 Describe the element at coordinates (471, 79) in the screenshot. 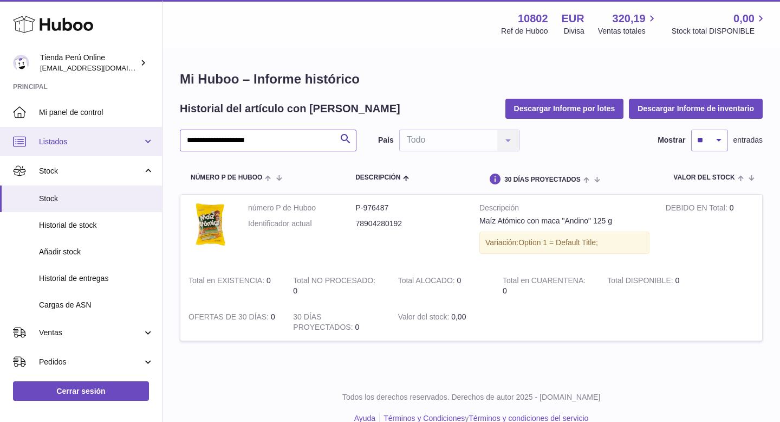

I see `h1: Mi Huboo – Informe histórico` at that location.